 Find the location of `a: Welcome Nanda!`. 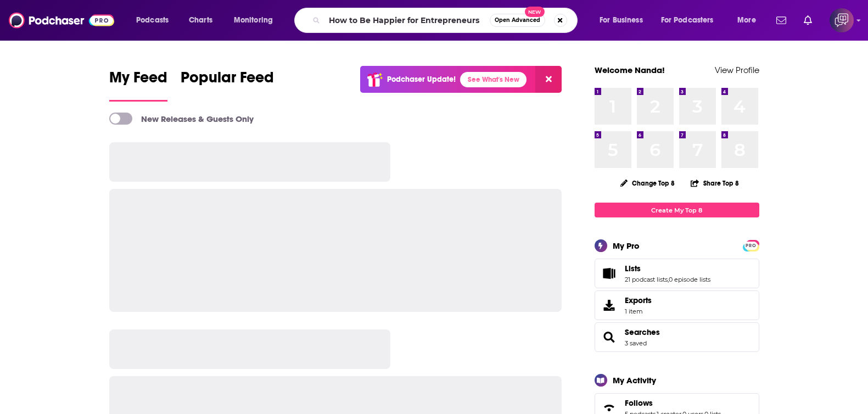

a: Welcome Nanda! is located at coordinates (630, 69).